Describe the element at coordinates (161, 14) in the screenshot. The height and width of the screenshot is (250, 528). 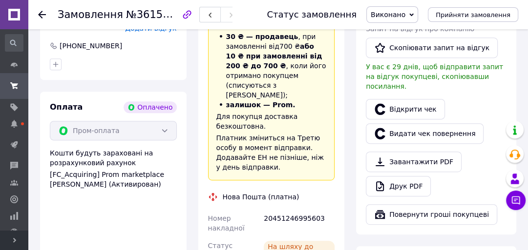
I see `span: №361536687` at that location.